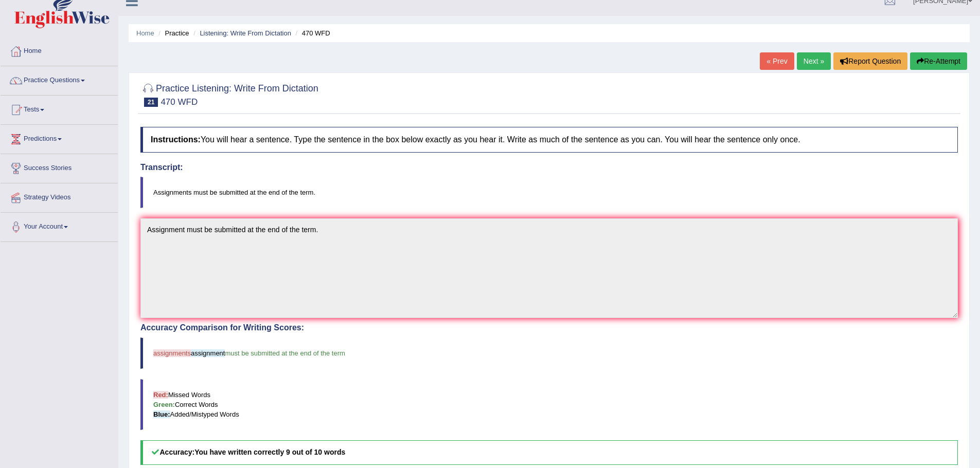 The image size is (980, 468). Describe the element at coordinates (161, 395) in the screenshot. I see `b: Red:` at that location.